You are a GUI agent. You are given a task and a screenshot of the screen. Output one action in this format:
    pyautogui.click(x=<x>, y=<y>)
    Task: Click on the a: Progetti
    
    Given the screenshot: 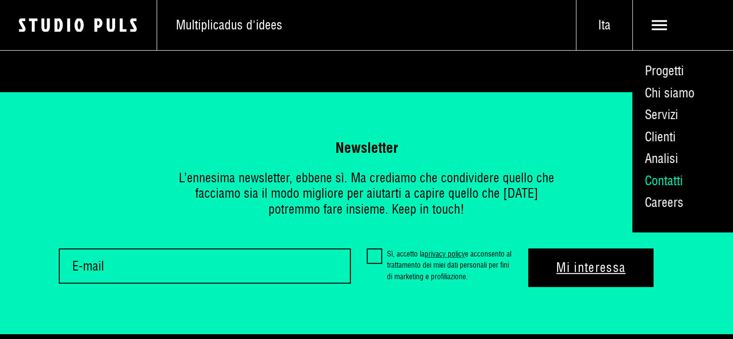 What is the action you would take?
    pyautogui.click(x=683, y=71)
    